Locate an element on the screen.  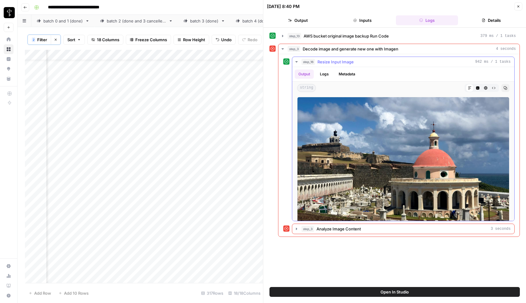
span: Redo is located at coordinates (252, 40).